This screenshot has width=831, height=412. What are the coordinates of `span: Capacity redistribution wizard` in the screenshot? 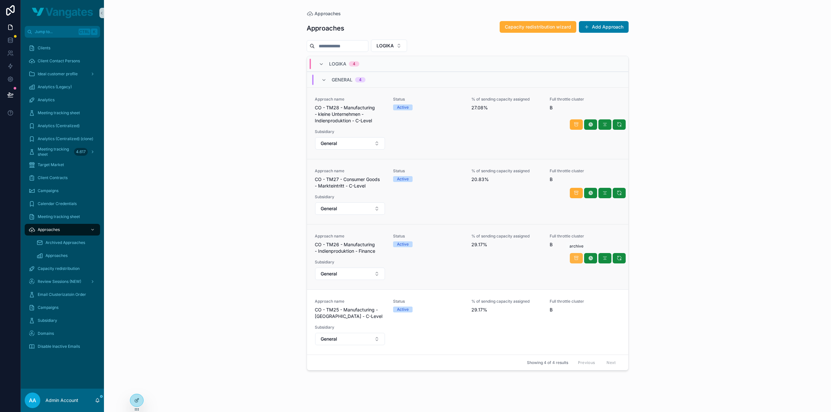 It's located at (538, 27).